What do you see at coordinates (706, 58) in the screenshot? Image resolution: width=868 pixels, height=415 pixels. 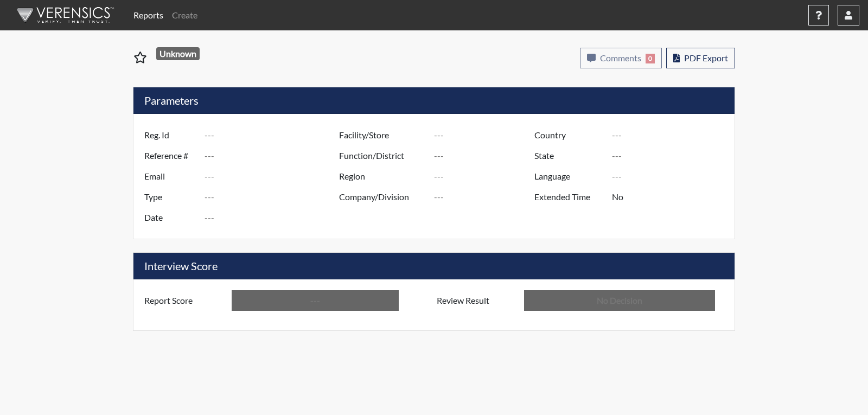 I see `span: PDF Export` at bounding box center [706, 58].